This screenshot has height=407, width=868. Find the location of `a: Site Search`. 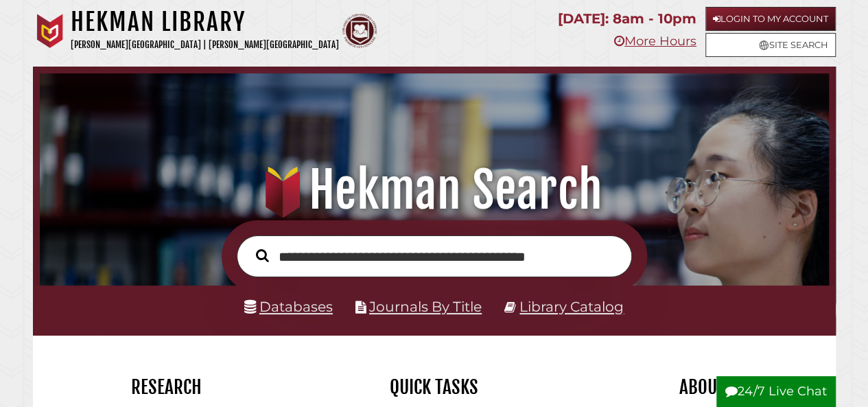

a: Site Search is located at coordinates (771, 45).